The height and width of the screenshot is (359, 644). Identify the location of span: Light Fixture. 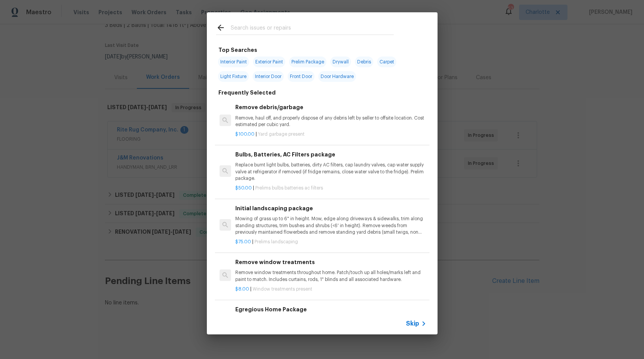
(233, 77).